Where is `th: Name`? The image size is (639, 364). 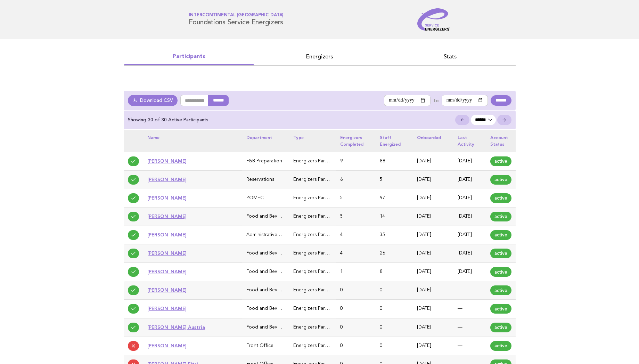 th: Name is located at coordinates (193, 141).